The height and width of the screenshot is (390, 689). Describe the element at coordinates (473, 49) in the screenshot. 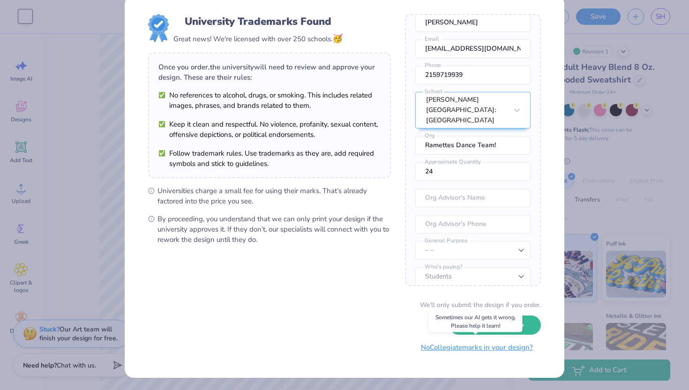

I see `input: Email` at that location.